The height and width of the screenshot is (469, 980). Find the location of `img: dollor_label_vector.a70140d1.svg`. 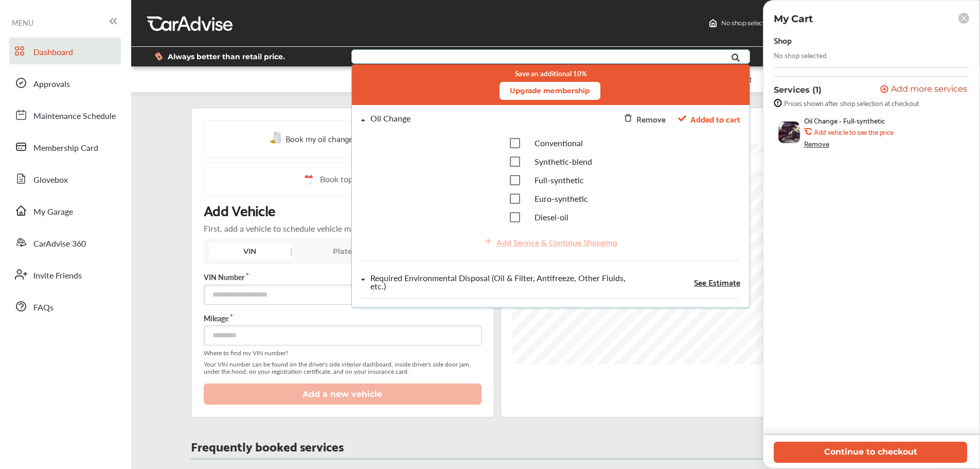

img: dollor_label_vector.a70140d1.svg is located at coordinates (159, 56).